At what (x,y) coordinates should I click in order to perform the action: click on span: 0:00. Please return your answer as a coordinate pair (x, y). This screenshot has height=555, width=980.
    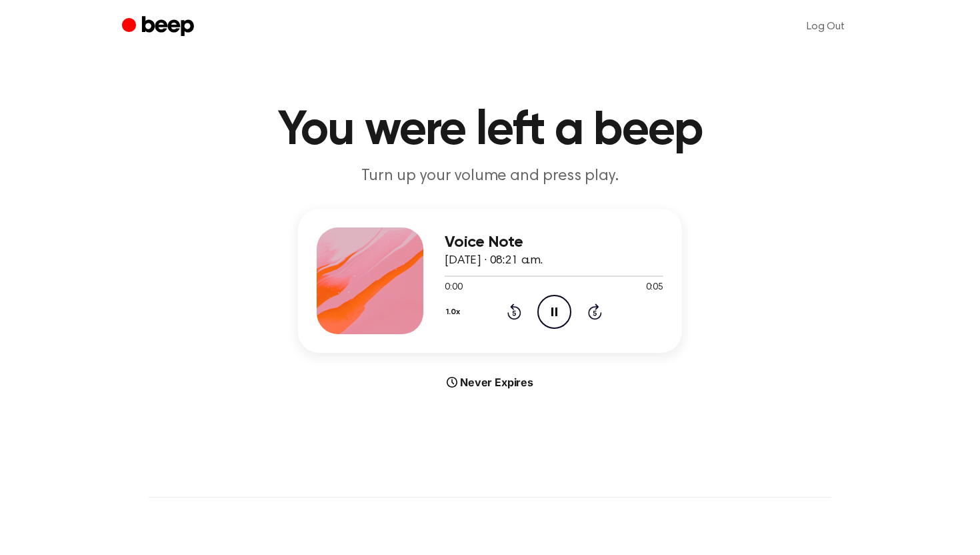
    Looking at the image, I should click on (453, 287).